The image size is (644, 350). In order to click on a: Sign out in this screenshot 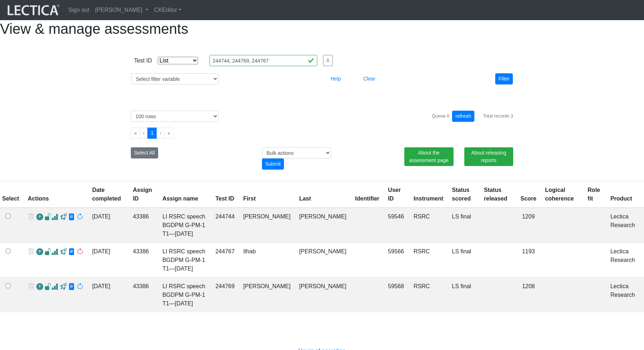, I will do `click(79, 10)`.